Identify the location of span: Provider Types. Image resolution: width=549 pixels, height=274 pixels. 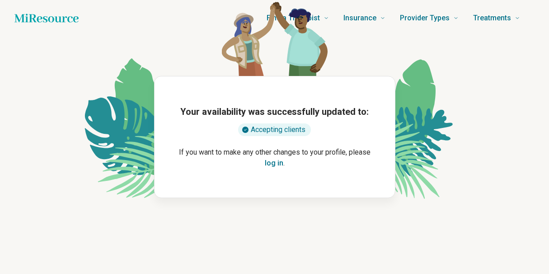
(425, 18).